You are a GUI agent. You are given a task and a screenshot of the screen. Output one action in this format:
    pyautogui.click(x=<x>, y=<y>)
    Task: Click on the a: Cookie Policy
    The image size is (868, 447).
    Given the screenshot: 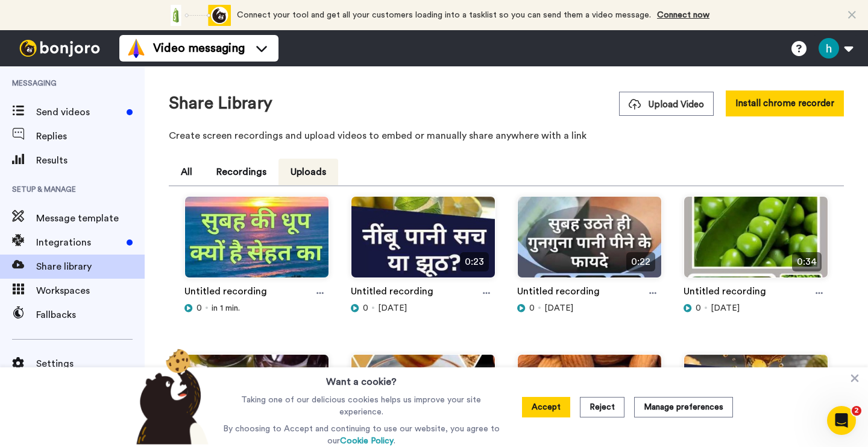 What is the action you would take?
    pyautogui.click(x=366, y=441)
    